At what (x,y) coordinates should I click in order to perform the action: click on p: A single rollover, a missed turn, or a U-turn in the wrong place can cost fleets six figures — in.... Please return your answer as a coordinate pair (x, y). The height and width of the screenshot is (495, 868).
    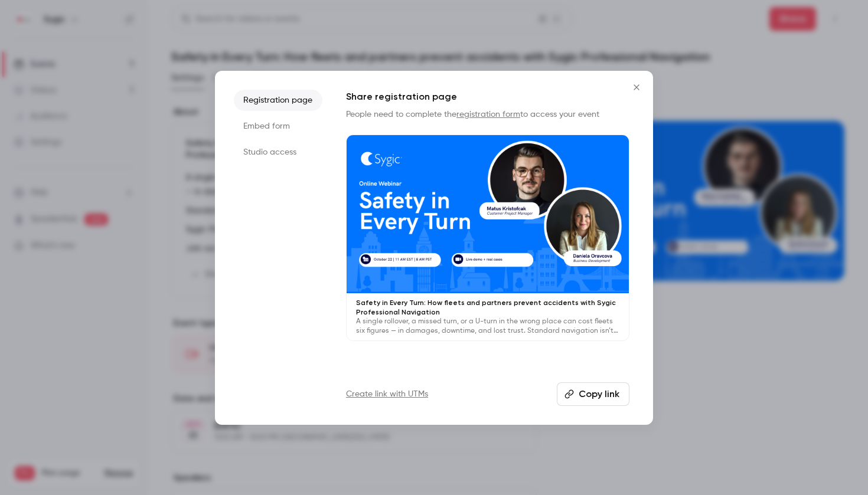
    Looking at the image, I should click on (488, 326).